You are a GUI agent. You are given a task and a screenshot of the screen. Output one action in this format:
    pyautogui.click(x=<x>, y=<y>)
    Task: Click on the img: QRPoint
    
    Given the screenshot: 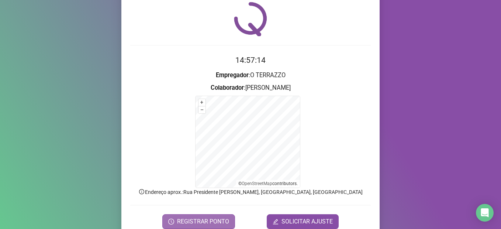 What is the action you would take?
    pyautogui.click(x=250, y=19)
    